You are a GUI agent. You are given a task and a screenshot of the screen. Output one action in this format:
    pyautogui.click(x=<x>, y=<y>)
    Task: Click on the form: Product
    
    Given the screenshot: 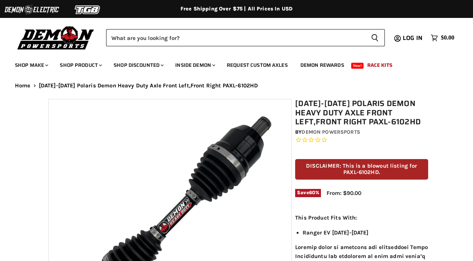 What is the action you would take?
    pyautogui.click(x=246, y=38)
    